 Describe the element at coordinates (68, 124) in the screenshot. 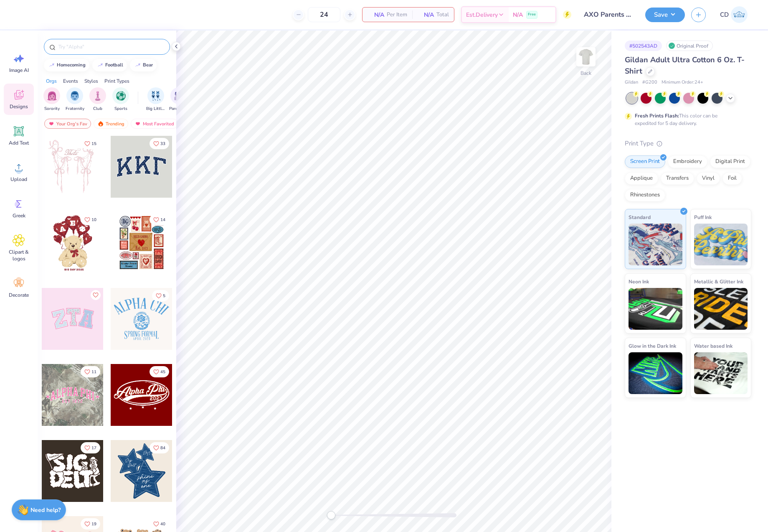

I see `div: Your Org's Fav` at that location.